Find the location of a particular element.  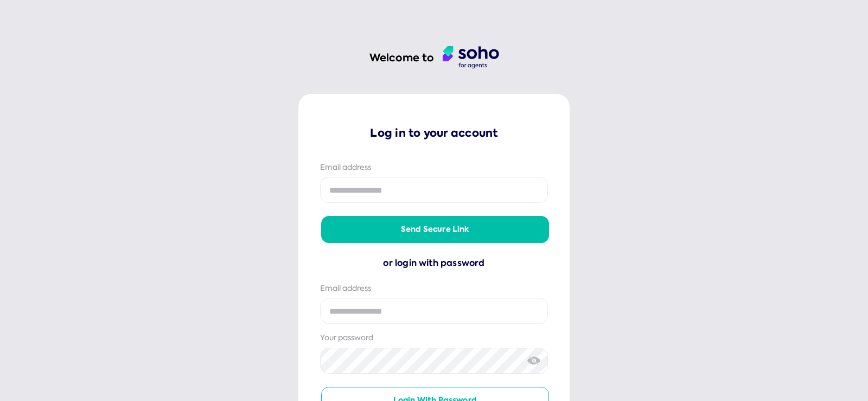

img: agent logo is located at coordinates (471, 58).